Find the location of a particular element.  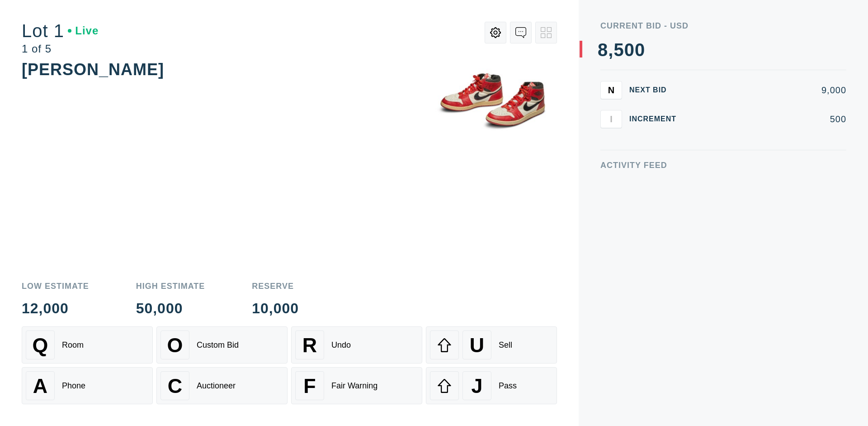

button: JPass is located at coordinates (491, 385).